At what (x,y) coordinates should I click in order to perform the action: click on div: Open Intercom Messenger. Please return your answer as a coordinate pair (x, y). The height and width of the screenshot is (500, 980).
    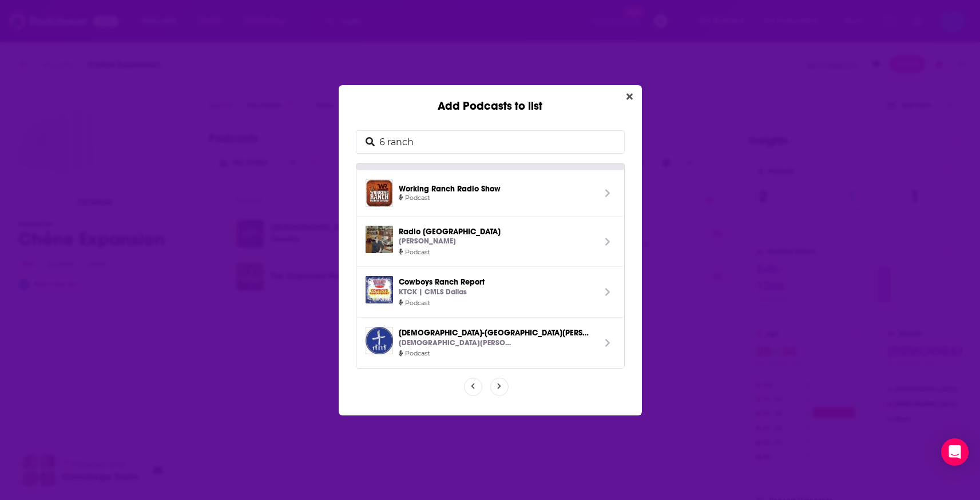
    Looking at the image, I should click on (955, 452).